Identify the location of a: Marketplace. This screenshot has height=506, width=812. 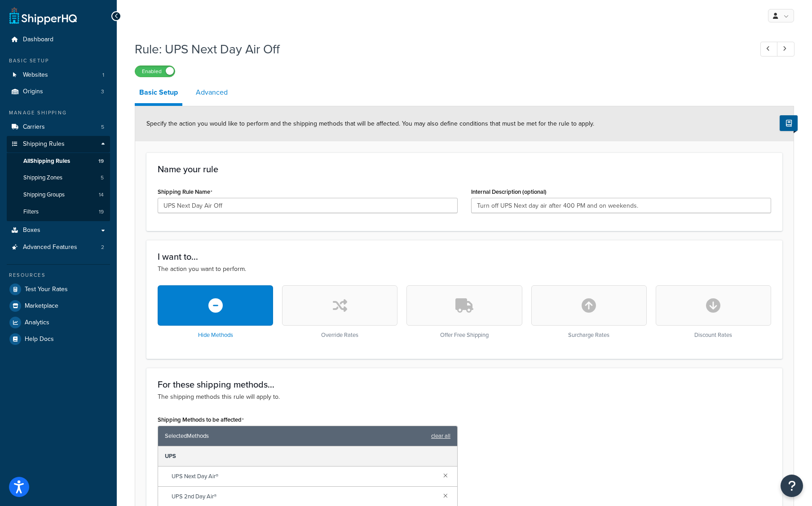
(58, 306).